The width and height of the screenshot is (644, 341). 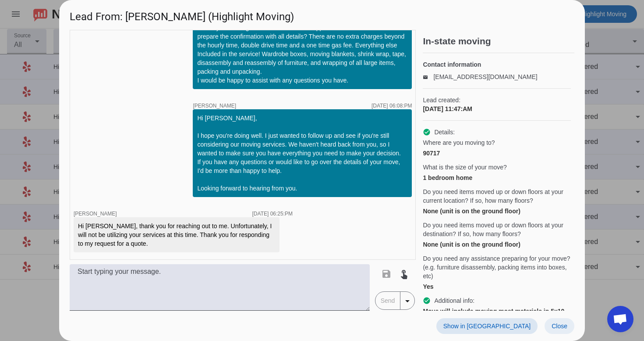 I want to click on mat-icon: touch_app, so click(x=404, y=274).